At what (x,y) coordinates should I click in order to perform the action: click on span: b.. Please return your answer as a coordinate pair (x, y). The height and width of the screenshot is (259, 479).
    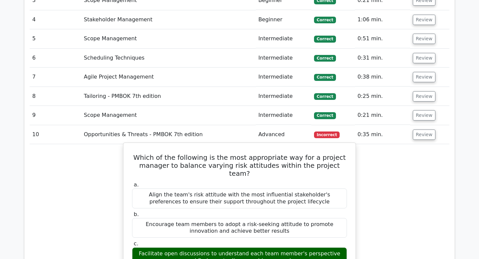
    Looking at the image, I should click on (136, 214).